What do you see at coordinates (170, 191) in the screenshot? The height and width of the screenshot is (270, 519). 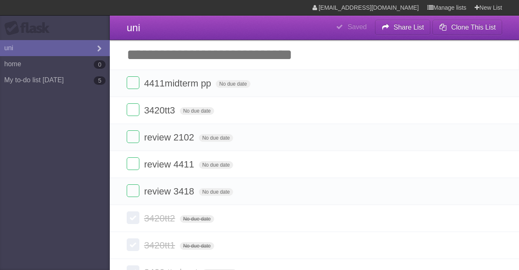 I see `span: review 3418` at bounding box center [170, 191].